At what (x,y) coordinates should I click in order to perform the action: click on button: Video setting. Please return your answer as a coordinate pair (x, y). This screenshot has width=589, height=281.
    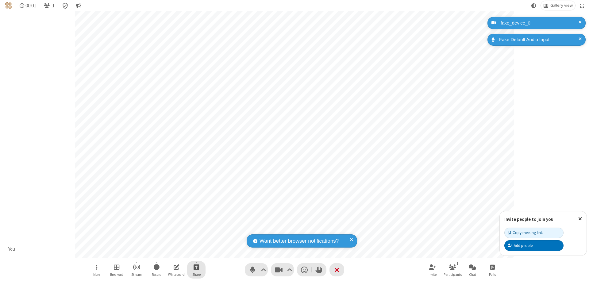
    Looking at the image, I should click on (289, 269).